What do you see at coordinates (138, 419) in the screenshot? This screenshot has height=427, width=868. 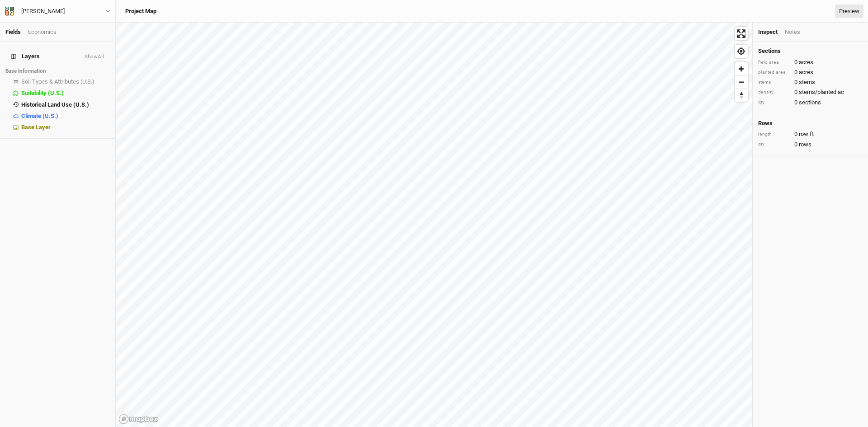 I see `a: Mapbox logo` at bounding box center [138, 419].